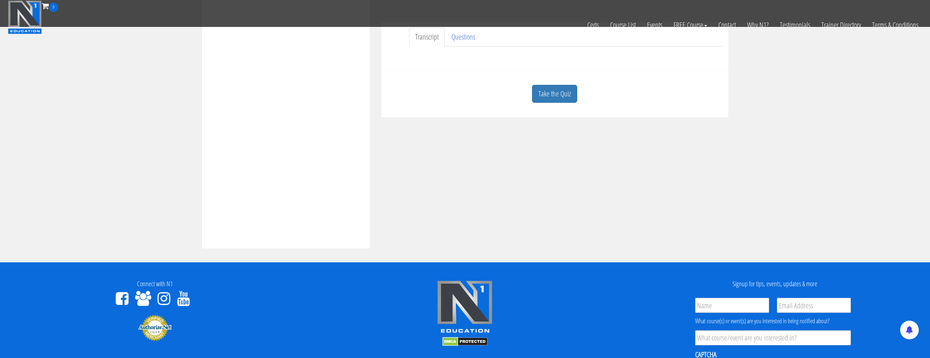 Image resolution: width=930 pixels, height=358 pixels. What do you see at coordinates (691, 25) in the screenshot?
I see `a: FREE Course` at bounding box center [691, 25].